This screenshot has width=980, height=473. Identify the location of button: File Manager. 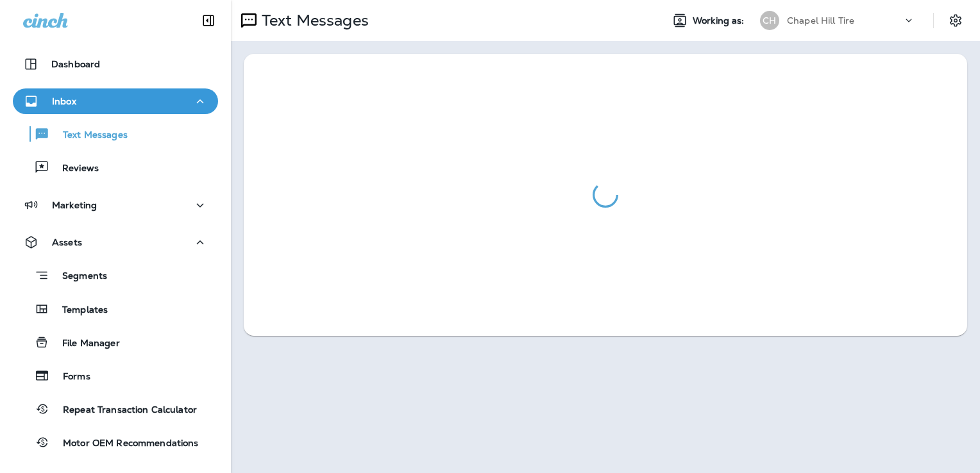
(116, 342).